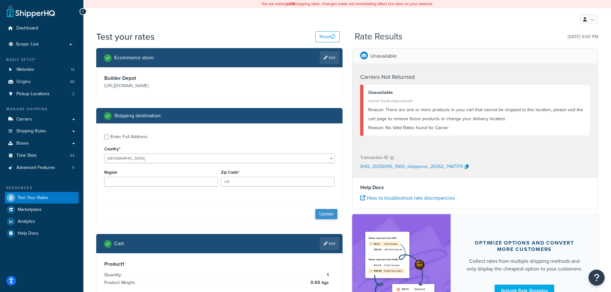  Describe the element at coordinates (42, 155) in the screenshot. I see `a: Time Slots44` at that location.